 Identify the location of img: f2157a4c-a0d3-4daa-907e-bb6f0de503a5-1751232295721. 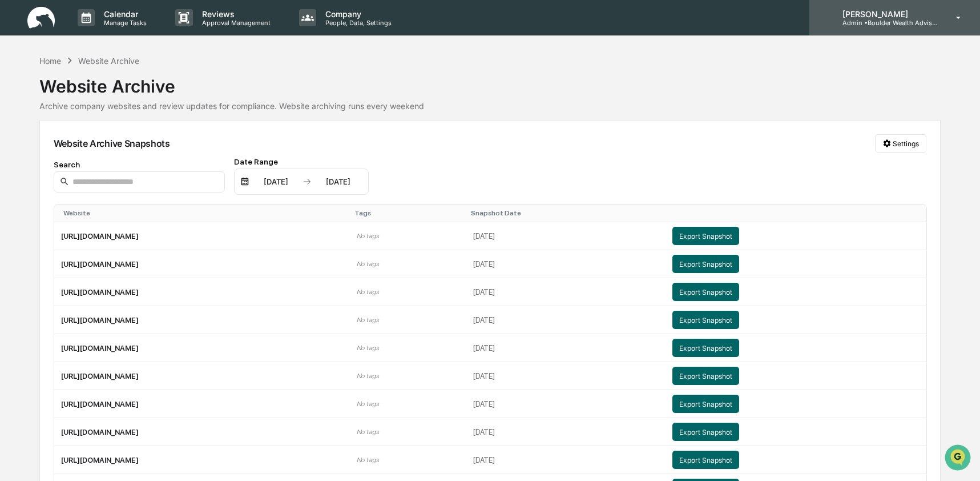
(15, 15).